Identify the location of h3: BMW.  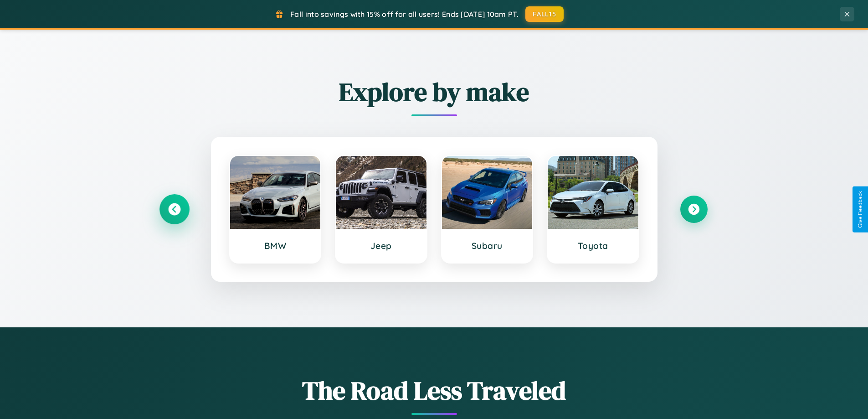
(275, 246).